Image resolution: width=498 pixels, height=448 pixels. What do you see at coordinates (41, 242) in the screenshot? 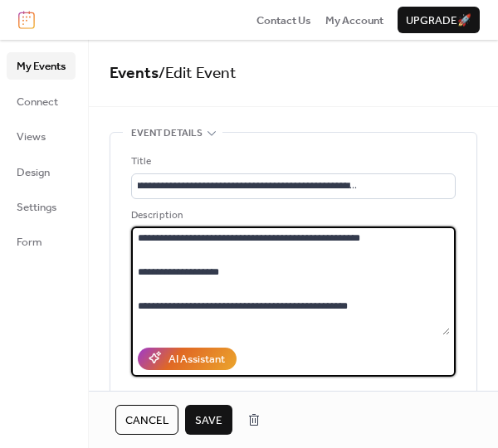
I see `a: Form` at bounding box center [41, 242].